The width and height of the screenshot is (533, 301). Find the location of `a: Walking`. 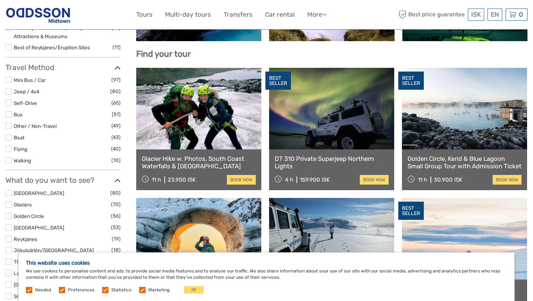

a: Walking is located at coordinates (22, 160).